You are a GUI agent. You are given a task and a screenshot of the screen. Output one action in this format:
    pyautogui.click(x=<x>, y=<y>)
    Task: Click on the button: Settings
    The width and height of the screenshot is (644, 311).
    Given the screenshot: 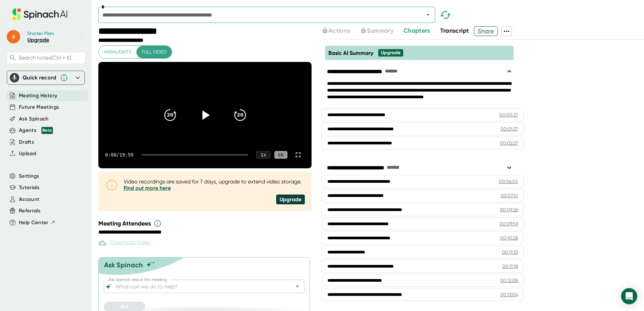 What is the action you would take?
    pyautogui.click(x=29, y=176)
    